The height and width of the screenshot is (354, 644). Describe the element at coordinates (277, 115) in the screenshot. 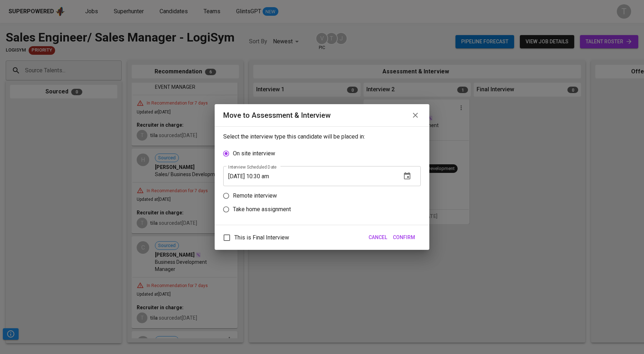

I see `div: Move to Assessment & Interview` at that location.